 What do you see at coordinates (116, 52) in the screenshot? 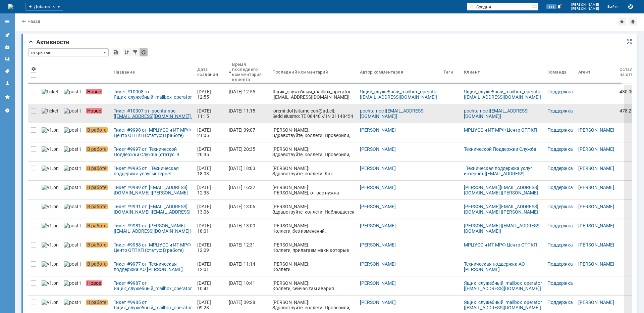
I see `div: Сохранить вид` at bounding box center [116, 52].